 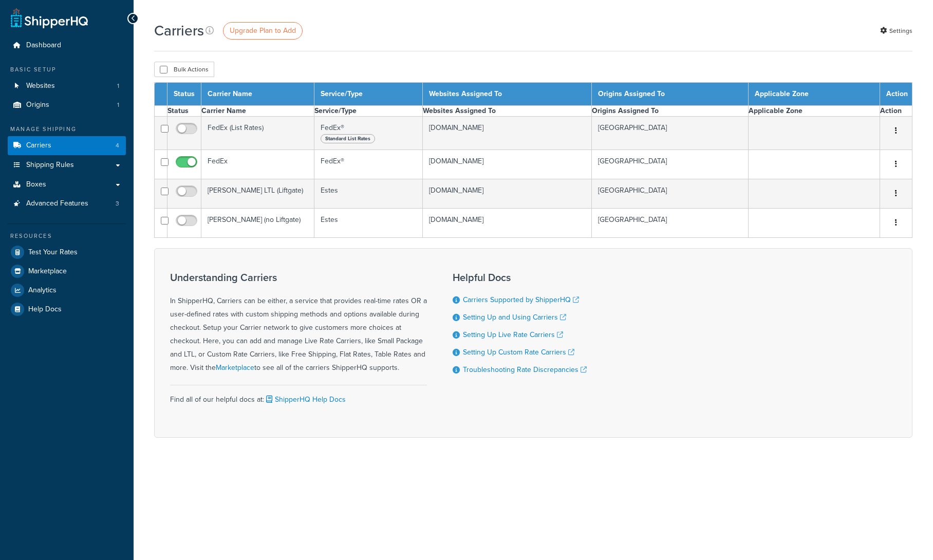 What do you see at coordinates (57, 203) in the screenshot?
I see `span: Advanced Features` at bounding box center [57, 203].